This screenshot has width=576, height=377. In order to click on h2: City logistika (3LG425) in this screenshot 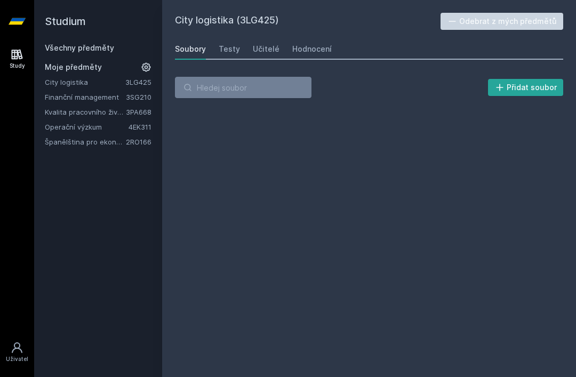, I will do `click(308, 21)`.